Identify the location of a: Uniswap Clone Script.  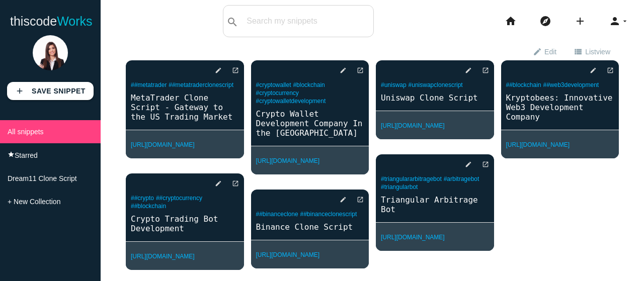
(435, 98).